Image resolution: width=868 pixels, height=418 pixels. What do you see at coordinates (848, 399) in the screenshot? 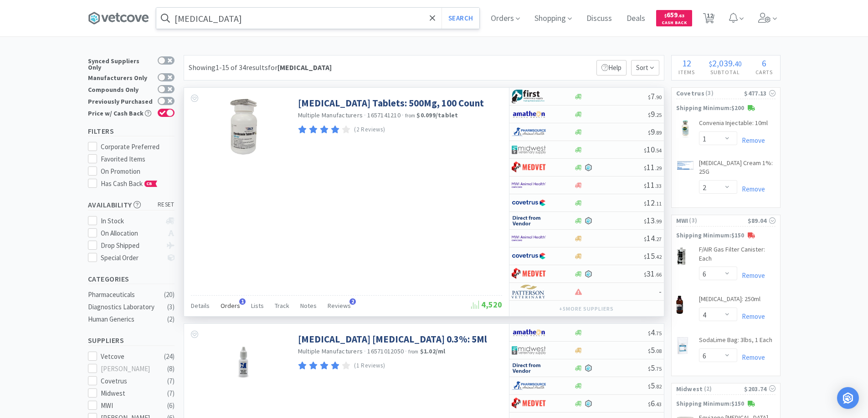
I see `div: Open Intercom Messenger` at bounding box center [848, 399].